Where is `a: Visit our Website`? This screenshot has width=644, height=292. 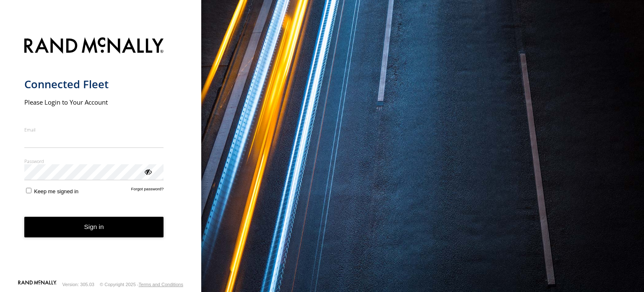
a: Visit our Website is located at coordinates (37, 284).